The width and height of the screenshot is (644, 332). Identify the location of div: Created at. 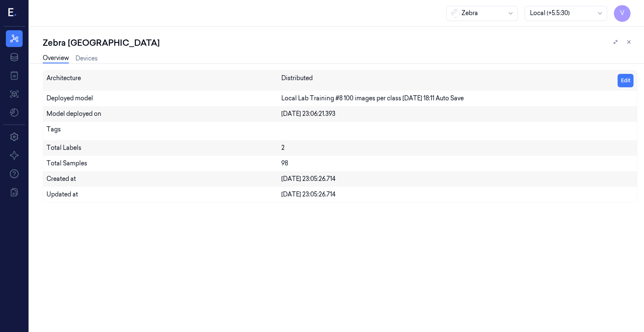
(164, 179).